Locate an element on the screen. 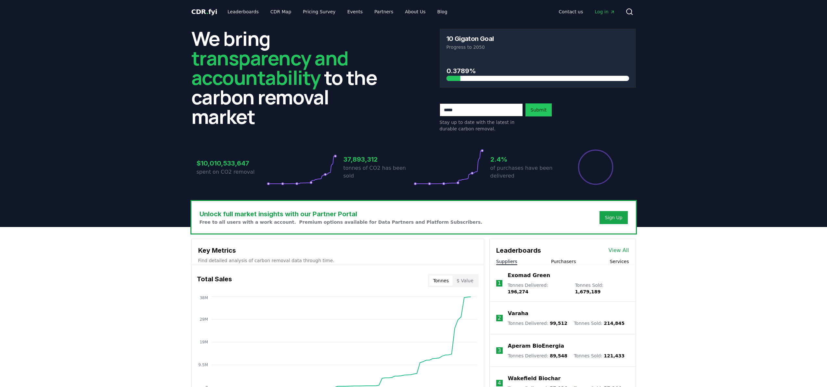  a: Leaderboards is located at coordinates (243, 12).